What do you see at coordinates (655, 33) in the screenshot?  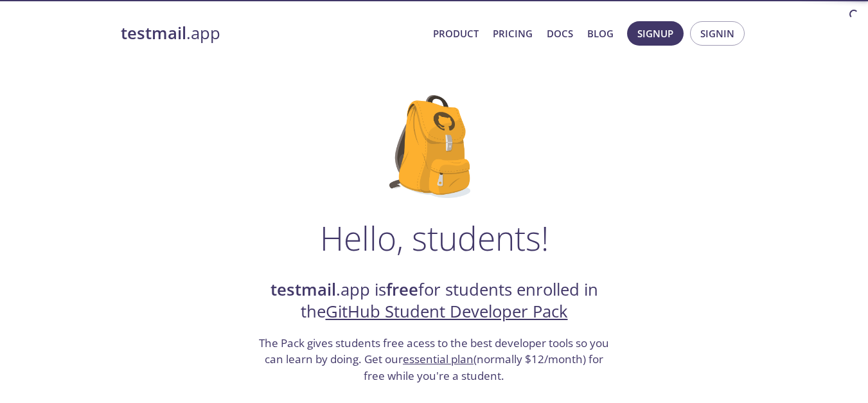 I see `button: Signup` at bounding box center [655, 33].